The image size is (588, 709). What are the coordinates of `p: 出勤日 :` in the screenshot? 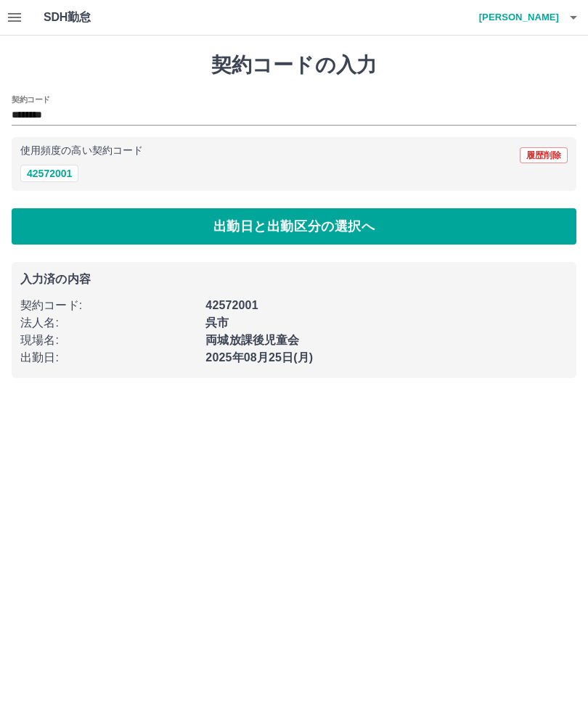 It's located at (108, 358).